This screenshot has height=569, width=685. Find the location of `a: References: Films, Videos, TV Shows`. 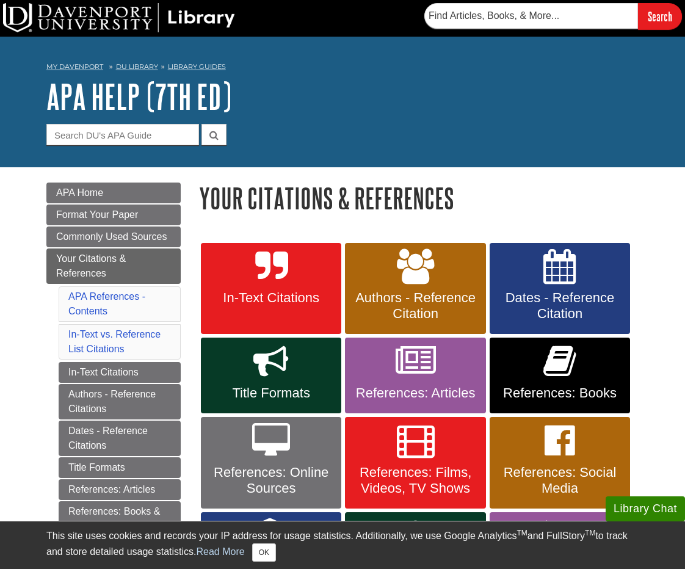

a: References: Films, Videos, TV Shows is located at coordinates (415, 463).